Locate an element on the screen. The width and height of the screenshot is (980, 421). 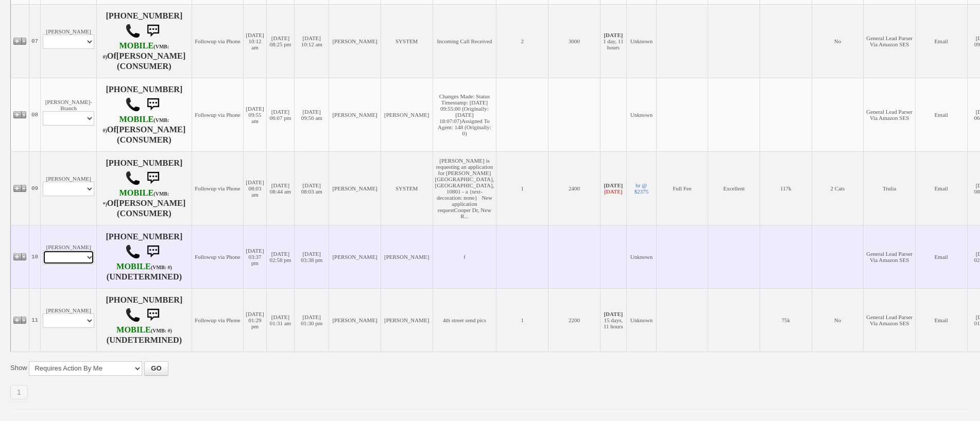
label: Show is located at coordinates (19, 368).